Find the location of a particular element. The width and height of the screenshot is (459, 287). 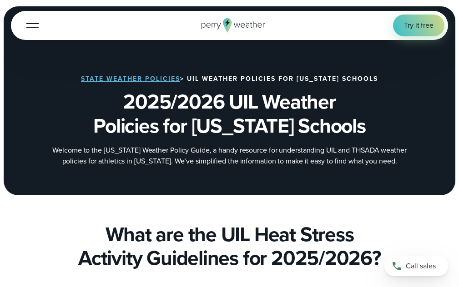

a: Call sales is located at coordinates (416, 266).